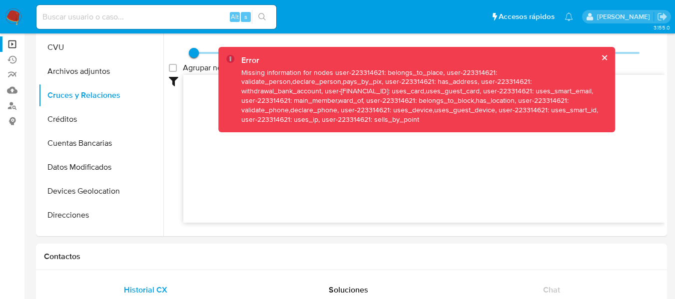 Image resolution: width=675 pixels, height=299 pixels. I want to click on button: Direcciones, so click(101, 215).